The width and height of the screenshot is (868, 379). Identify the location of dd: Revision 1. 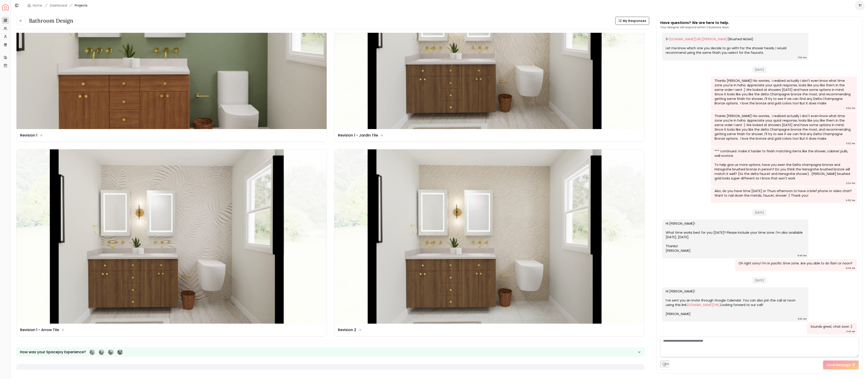
(29, 135).